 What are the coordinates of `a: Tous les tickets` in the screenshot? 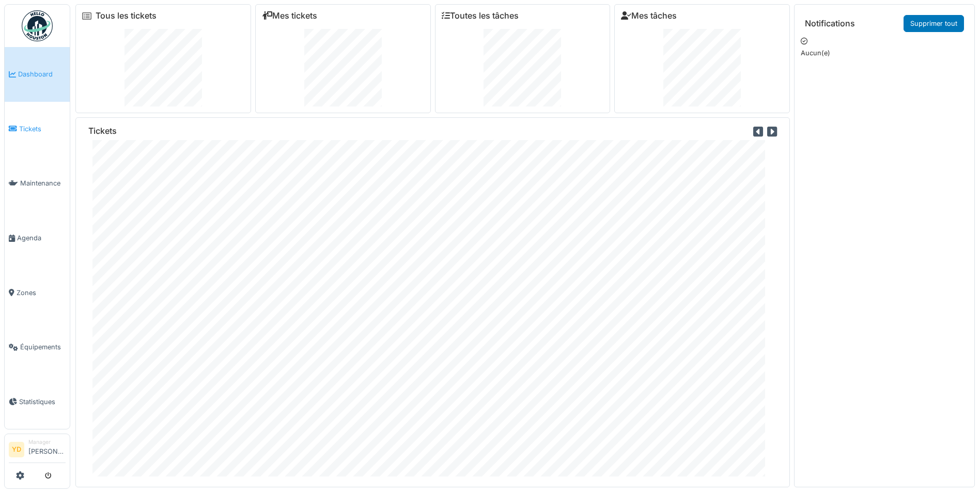 It's located at (126, 15).